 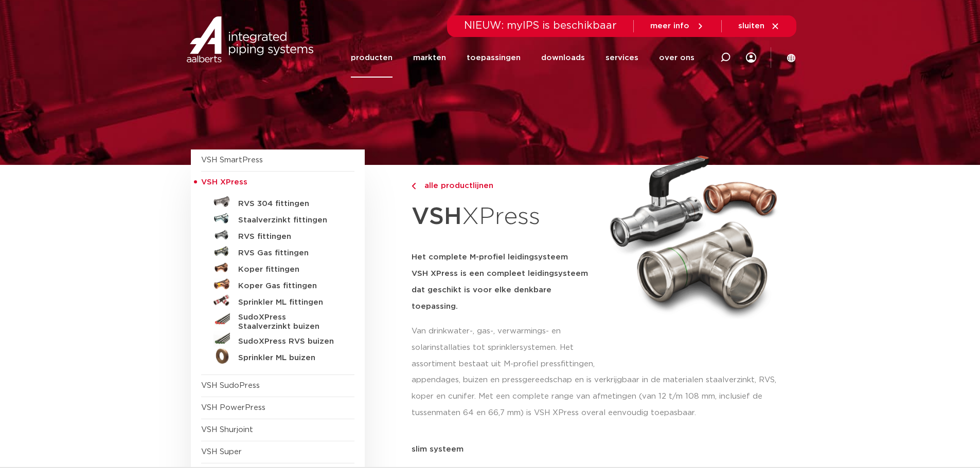 What do you see at coordinates (232, 160) in the screenshot?
I see `a: VSH SmartPress` at bounding box center [232, 160].